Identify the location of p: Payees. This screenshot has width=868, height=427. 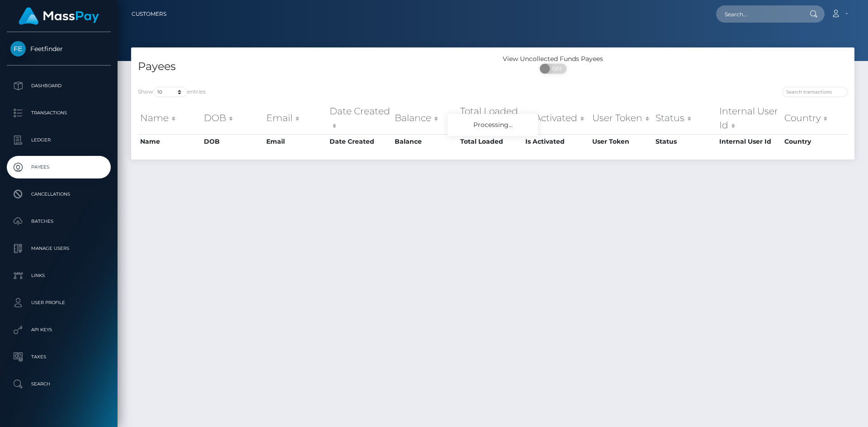
(59, 167).